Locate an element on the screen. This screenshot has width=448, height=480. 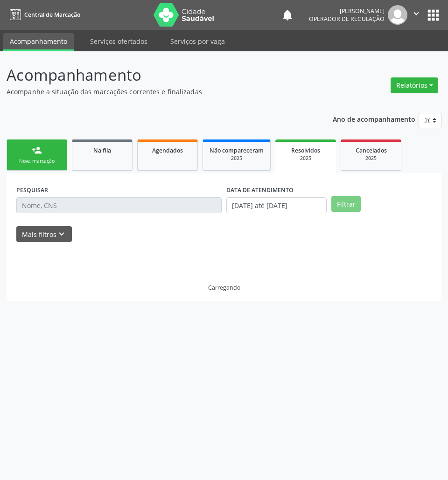
a: Serviços por vaga is located at coordinates (197, 41).